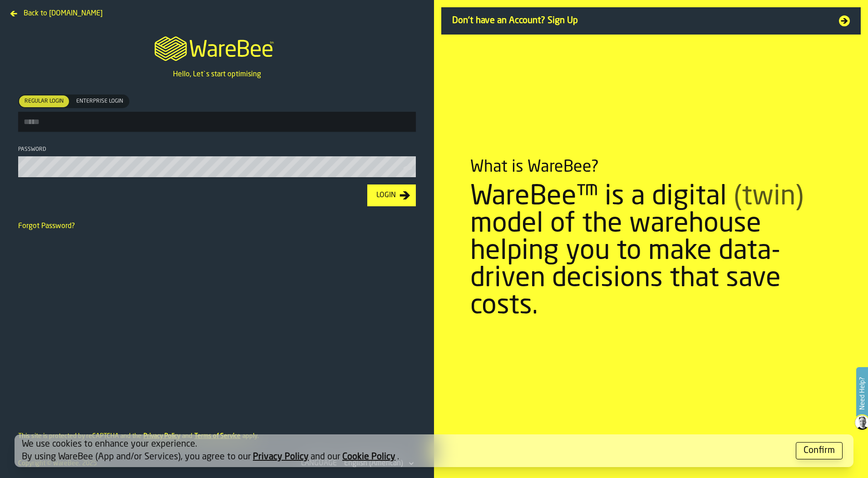 The height and width of the screenshot is (478, 868). I want to click on label: button-toolbar-Password, so click(217, 162).